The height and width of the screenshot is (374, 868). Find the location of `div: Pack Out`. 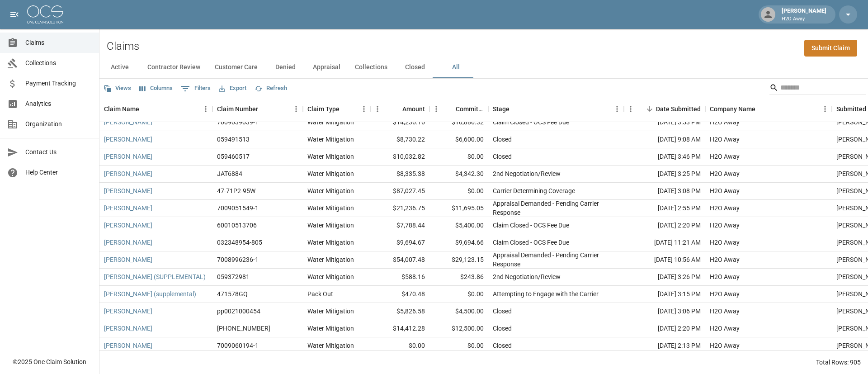

div: Pack Out is located at coordinates (320, 294).